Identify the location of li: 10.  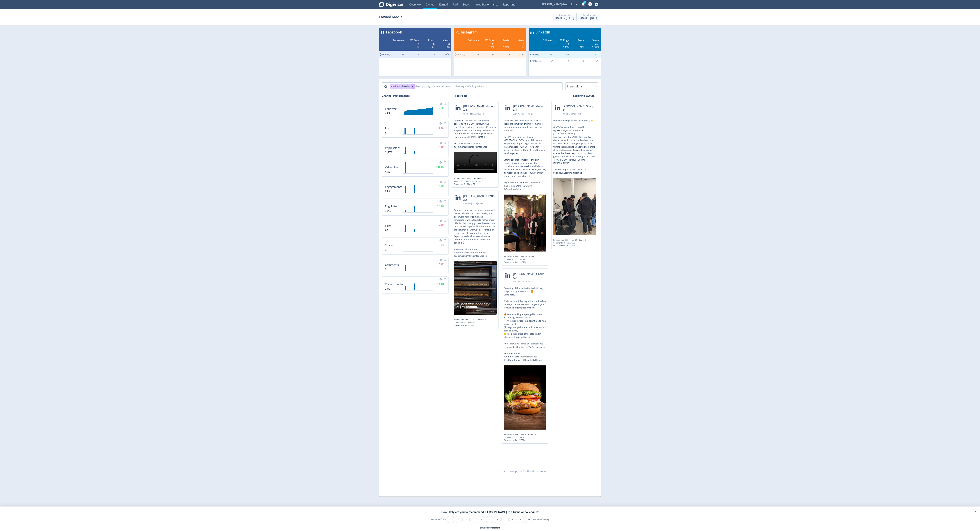
(529, 520).